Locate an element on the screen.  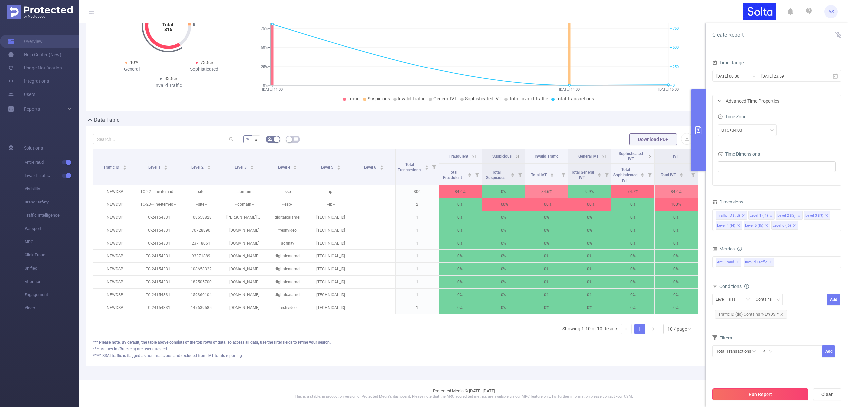
div: UTC+04:00 is located at coordinates (734, 130).